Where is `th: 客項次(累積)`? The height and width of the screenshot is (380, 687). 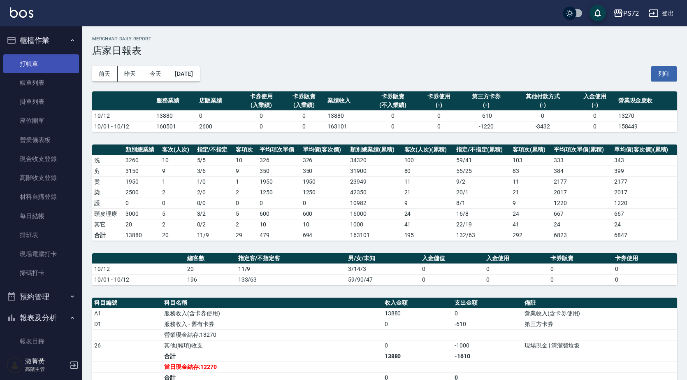 th: 客項次(累積) is located at coordinates (531, 150).